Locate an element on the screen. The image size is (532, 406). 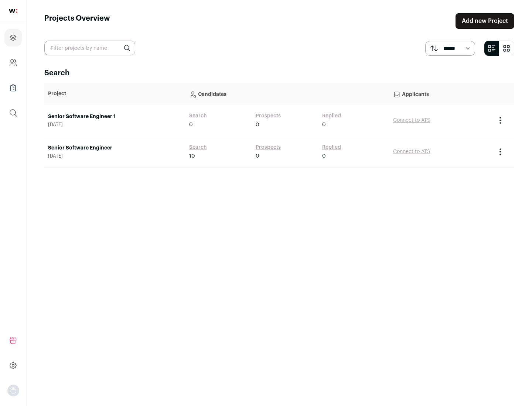
a: Company Lists is located at coordinates (13, 88).